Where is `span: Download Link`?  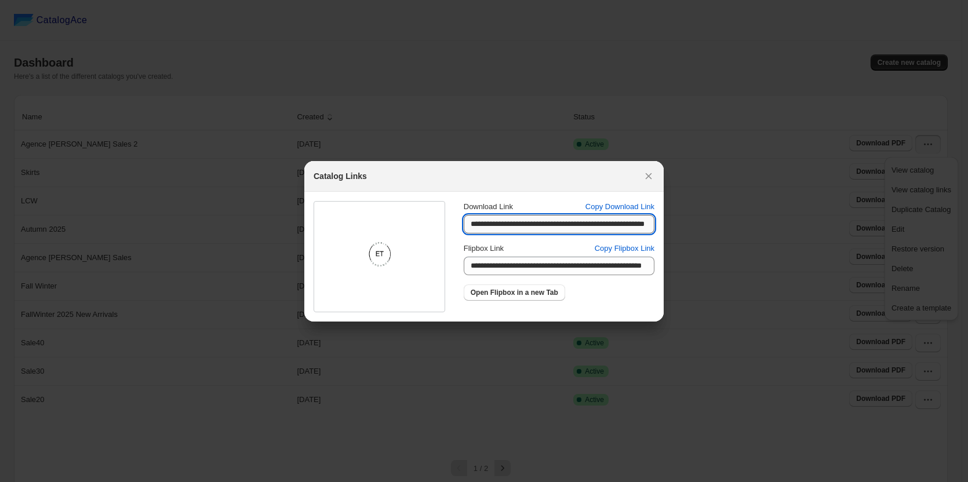
span: Download Link is located at coordinates (488, 206).